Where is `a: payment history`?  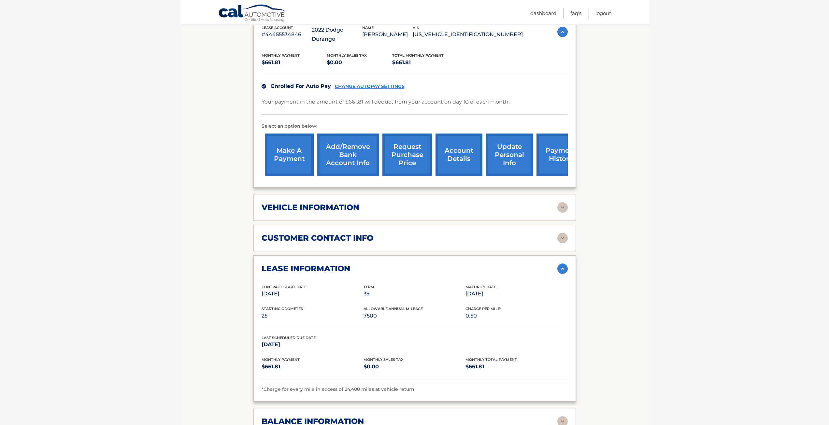
a: payment history is located at coordinates (561, 155).